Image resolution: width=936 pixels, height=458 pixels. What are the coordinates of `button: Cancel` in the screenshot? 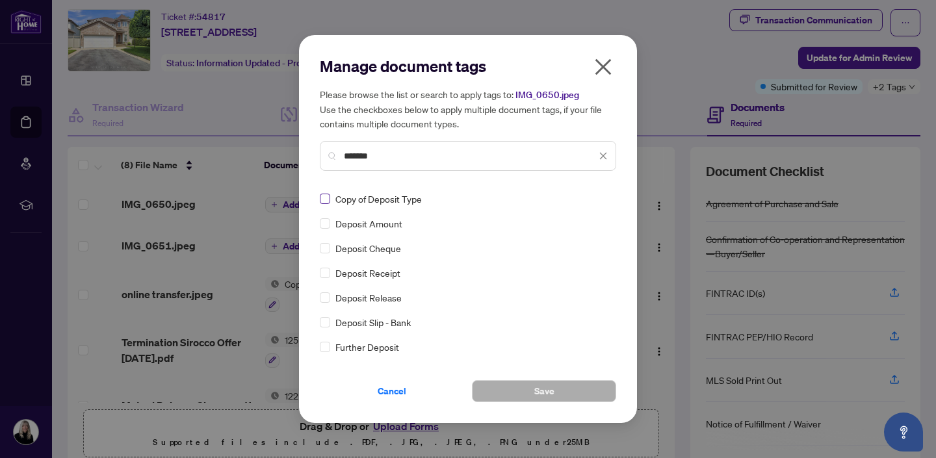 It's located at (392, 392).